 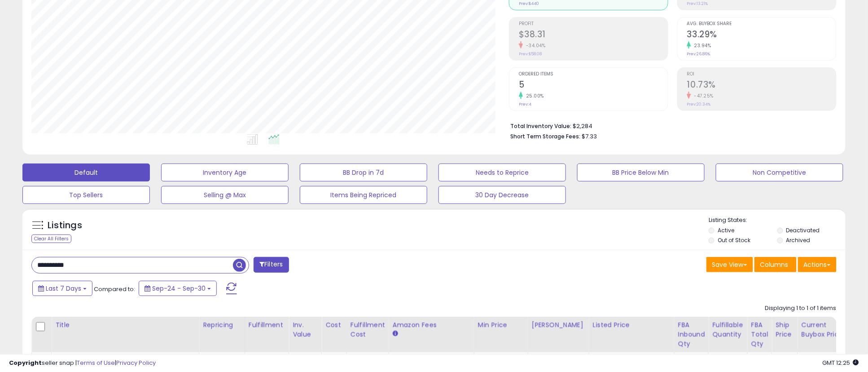 What do you see at coordinates (63, 288) in the screenshot?
I see `span: Last 7 Days` at bounding box center [63, 288].